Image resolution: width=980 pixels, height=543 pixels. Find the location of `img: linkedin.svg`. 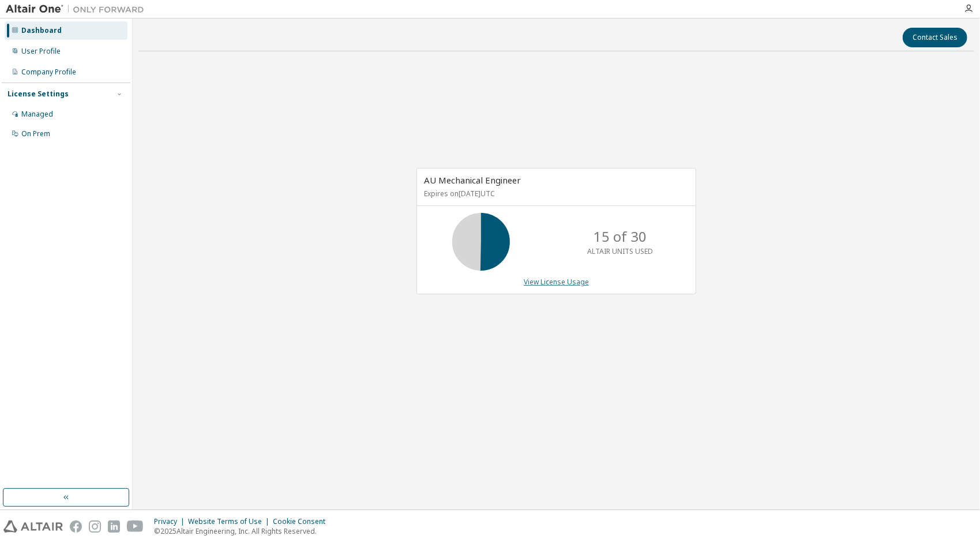

img: linkedin.svg is located at coordinates (114, 526).